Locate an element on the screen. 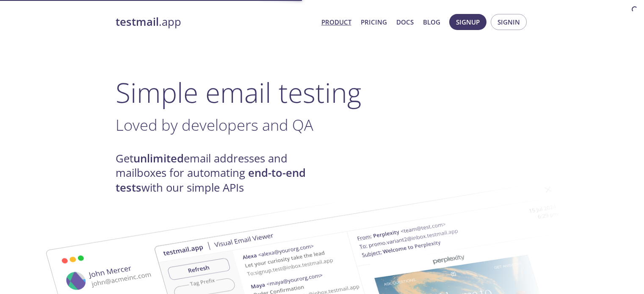 This screenshot has width=644, height=294. strong: end-to-end tests is located at coordinates (210, 180).